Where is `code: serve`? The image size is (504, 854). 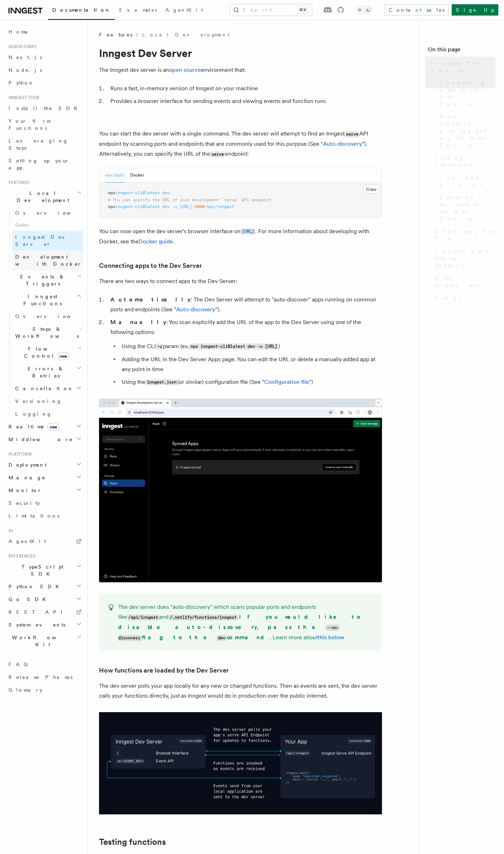
code: serve is located at coordinates (217, 346).